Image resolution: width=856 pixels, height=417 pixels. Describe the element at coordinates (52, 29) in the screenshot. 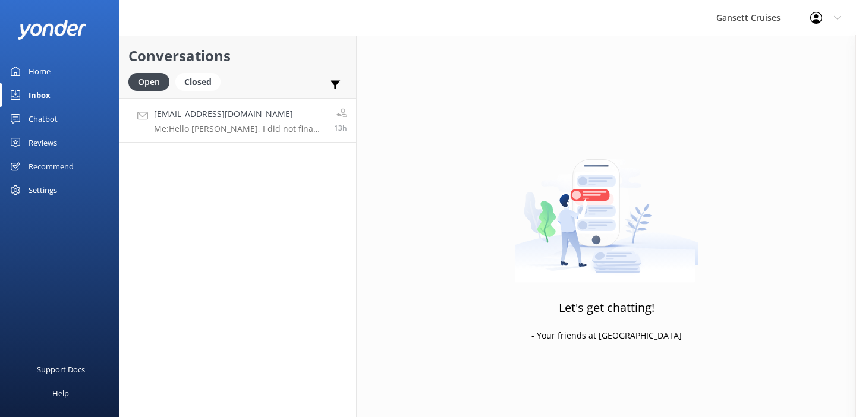

I see `img: yonder-white-logo.png` at that location.